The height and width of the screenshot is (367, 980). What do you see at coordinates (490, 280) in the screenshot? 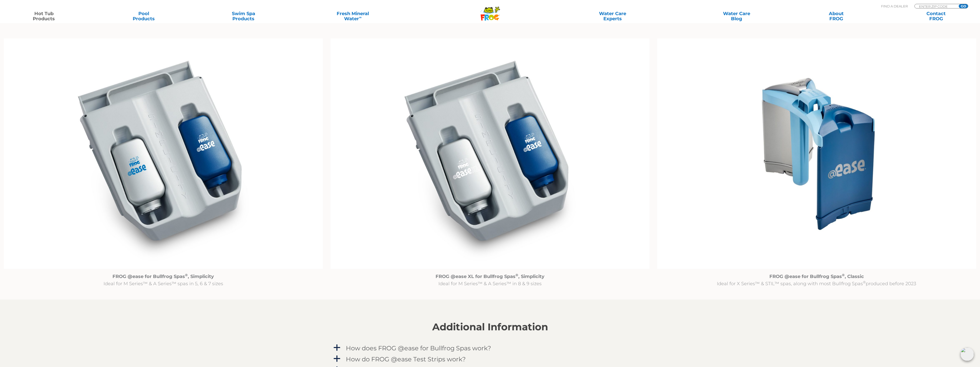
I see `p: Ideal for M Series™ & A Series™ in 8 & 9 sizes` at bounding box center [490, 280].